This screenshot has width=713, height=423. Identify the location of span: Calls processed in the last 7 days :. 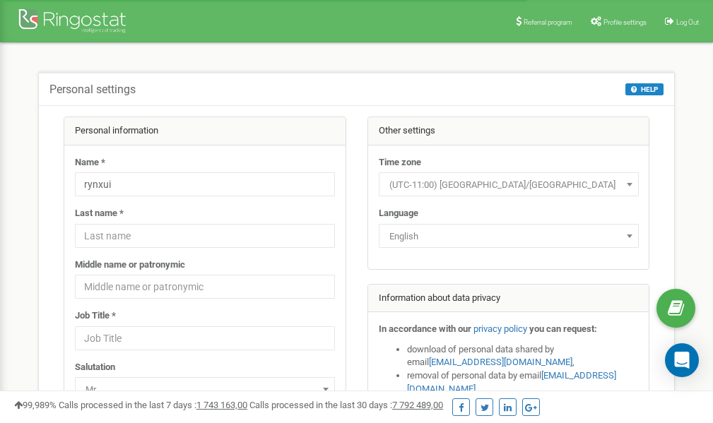
(153, 405).